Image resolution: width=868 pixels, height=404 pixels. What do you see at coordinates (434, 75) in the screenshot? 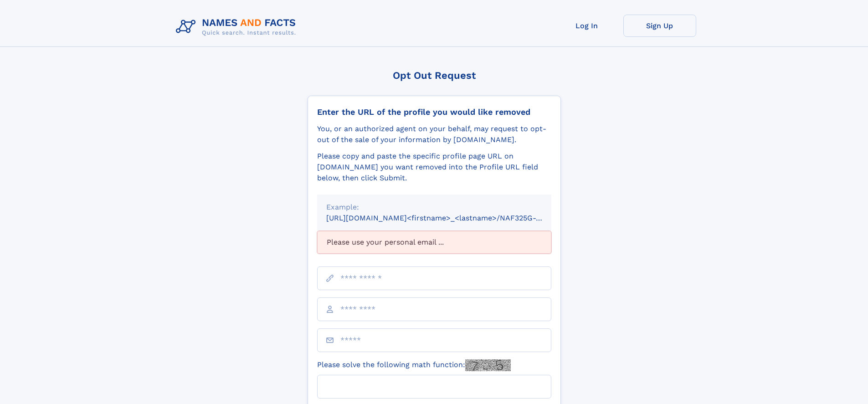
I see `div: Opt Out Request` at bounding box center [434, 75].